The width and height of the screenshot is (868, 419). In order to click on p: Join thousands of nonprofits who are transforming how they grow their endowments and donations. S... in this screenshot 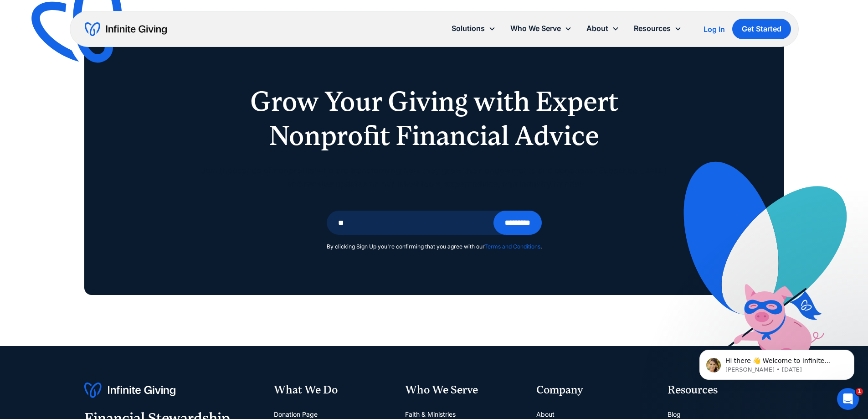, I will do `click(434, 177)`.